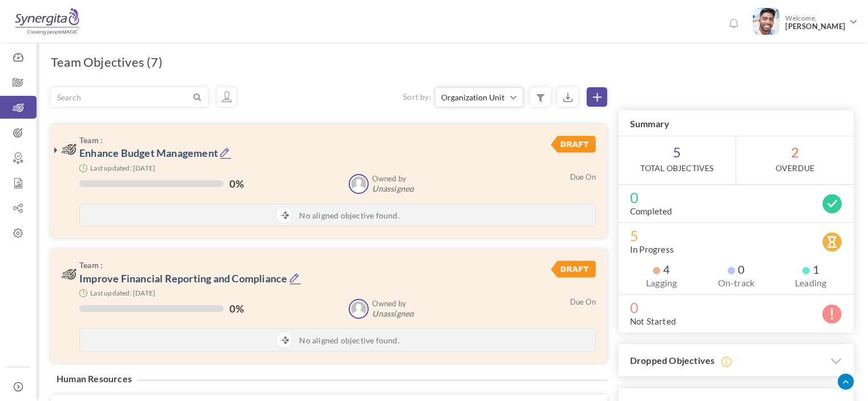  I want to click on label: Not Started, so click(653, 321).